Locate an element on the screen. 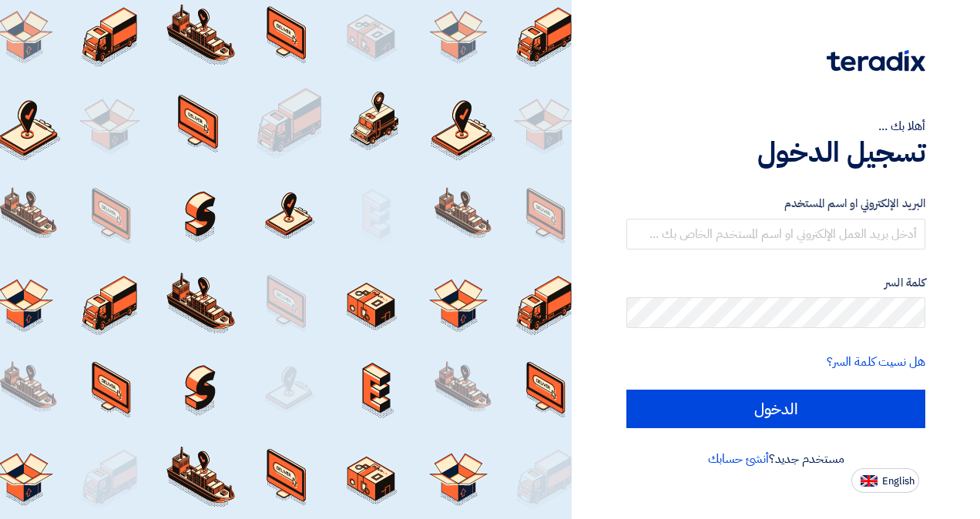 The height and width of the screenshot is (519, 980). h1: تسجيل الدخول is located at coordinates (775, 152).